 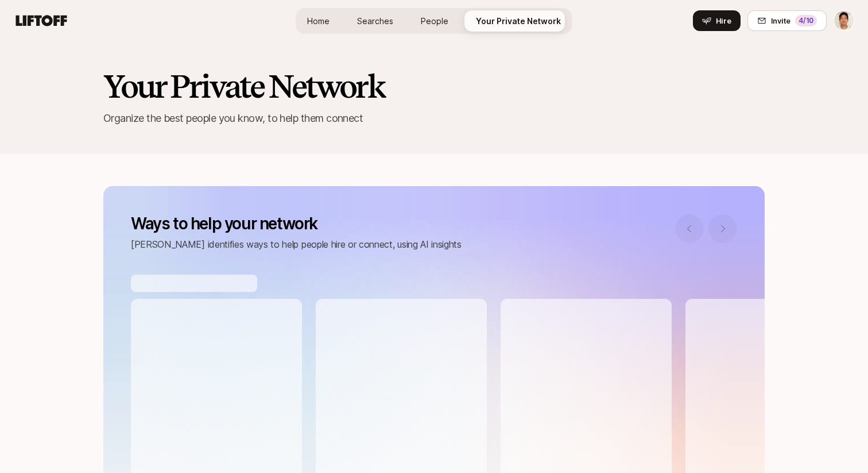 What do you see at coordinates (807, 21) in the screenshot?
I see `div: 4 /10` at bounding box center [807, 21].